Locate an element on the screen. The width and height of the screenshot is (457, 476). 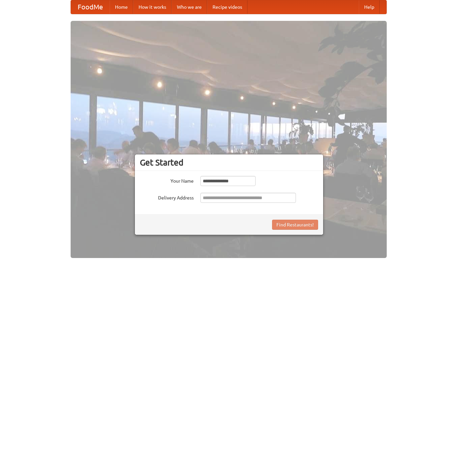
a: How it works is located at coordinates (152, 7).